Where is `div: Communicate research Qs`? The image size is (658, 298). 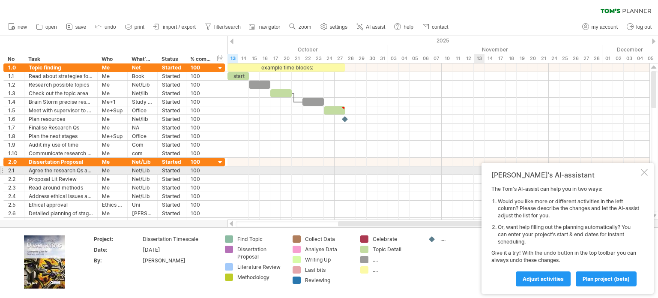 div: Communicate research Qs is located at coordinates (61, 153).